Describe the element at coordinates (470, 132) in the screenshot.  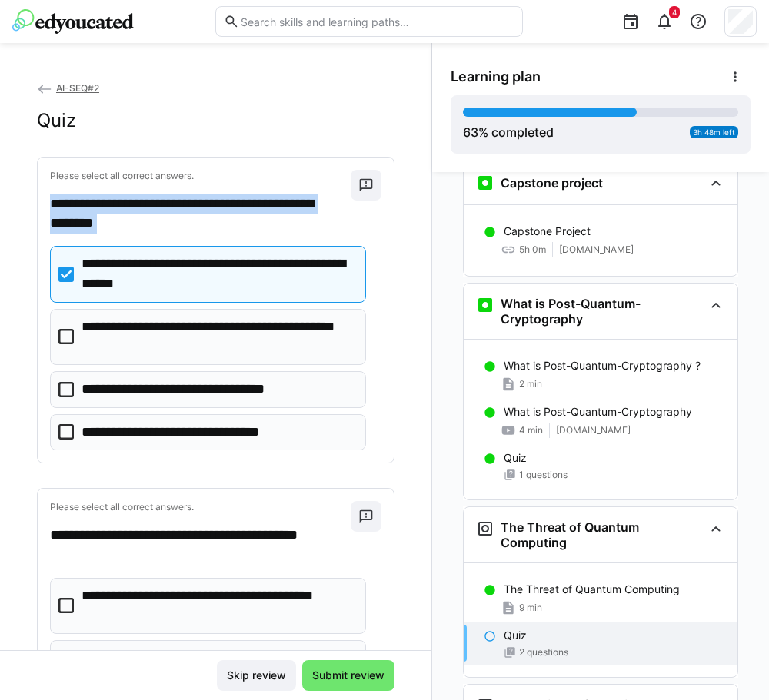
I see `span: 63` at that location.